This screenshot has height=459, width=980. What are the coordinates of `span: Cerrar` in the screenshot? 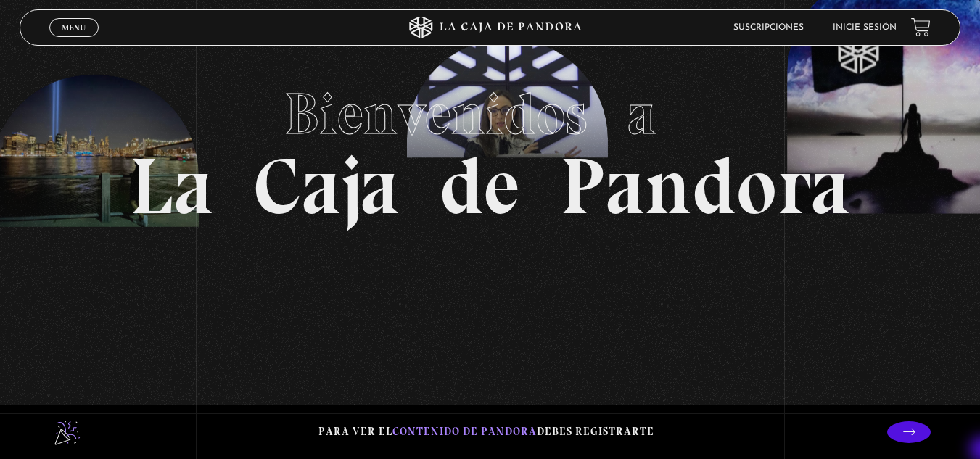 It's located at (73, 40).